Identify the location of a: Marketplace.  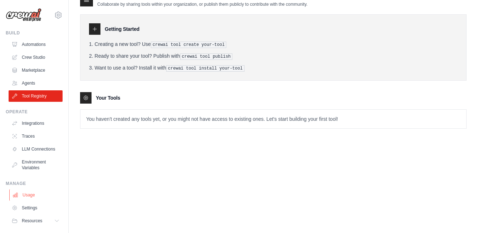
(35, 70).